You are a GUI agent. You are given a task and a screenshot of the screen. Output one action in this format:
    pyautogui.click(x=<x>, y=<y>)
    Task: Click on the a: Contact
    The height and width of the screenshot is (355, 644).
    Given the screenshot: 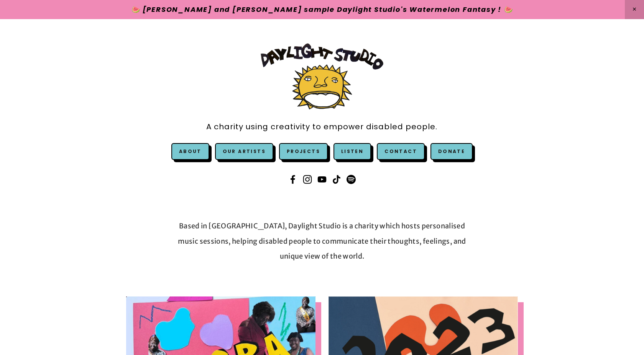 What is the action you would take?
    pyautogui.click(x=400, y=151)
    